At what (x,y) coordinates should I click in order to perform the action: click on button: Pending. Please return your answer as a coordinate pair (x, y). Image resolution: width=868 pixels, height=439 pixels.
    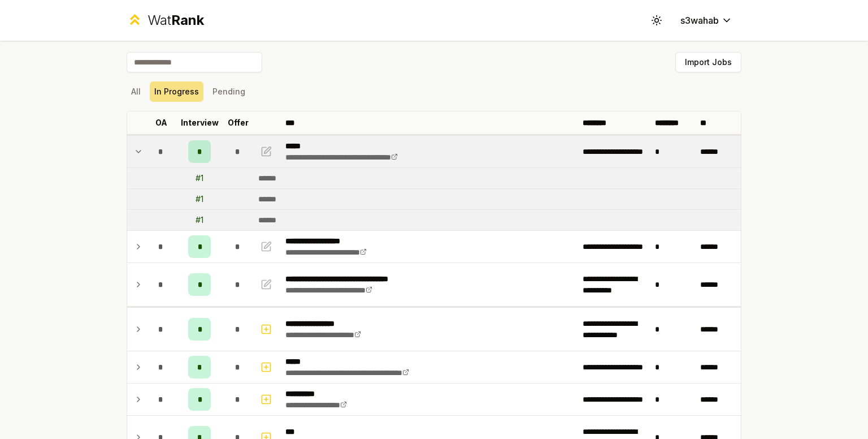
    Looking at the image, I should click on (229, 91).